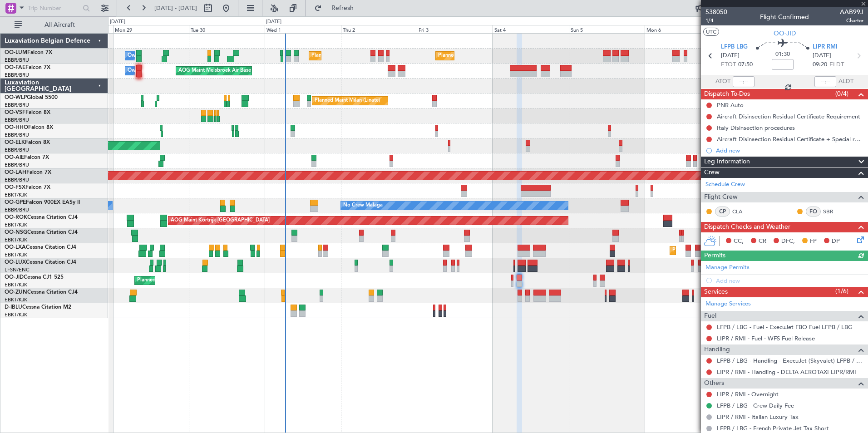  I want to click on div: FO, so click(813, 212).